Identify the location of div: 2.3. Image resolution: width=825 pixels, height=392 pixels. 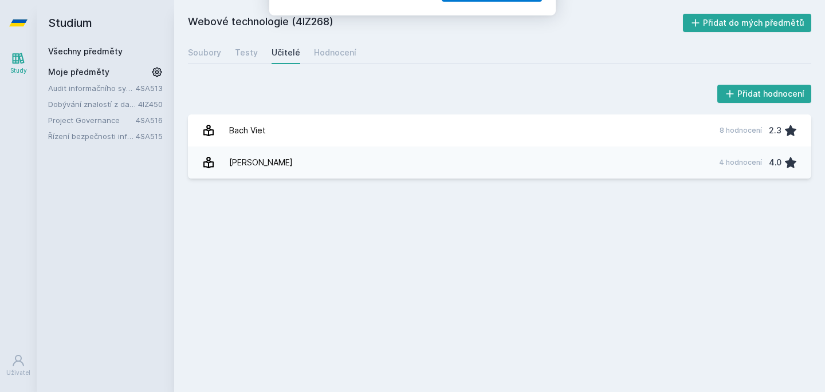
(775, 131).